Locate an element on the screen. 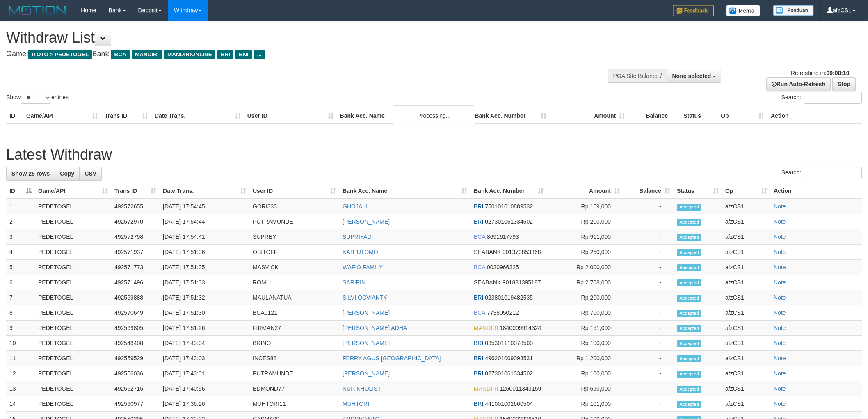  th: Game/API is located at coordinates (62, 116).